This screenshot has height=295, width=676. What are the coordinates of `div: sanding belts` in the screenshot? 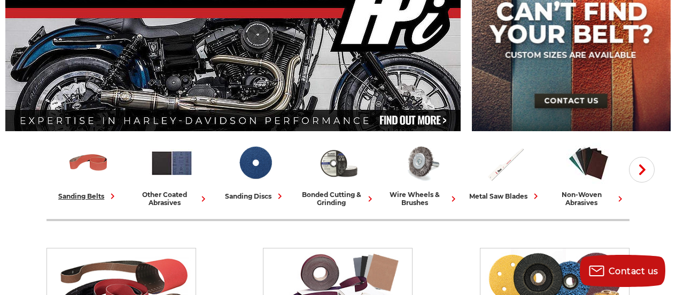 It's located at (88, 196).